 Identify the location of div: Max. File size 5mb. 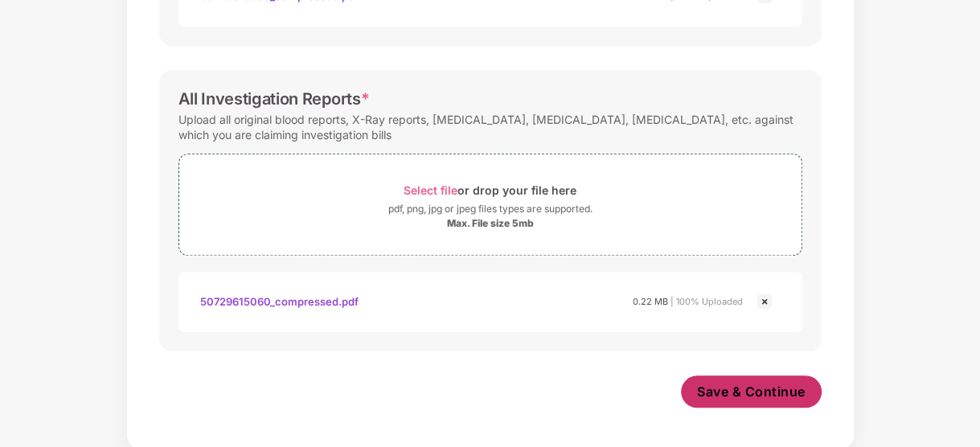
(490, 224).